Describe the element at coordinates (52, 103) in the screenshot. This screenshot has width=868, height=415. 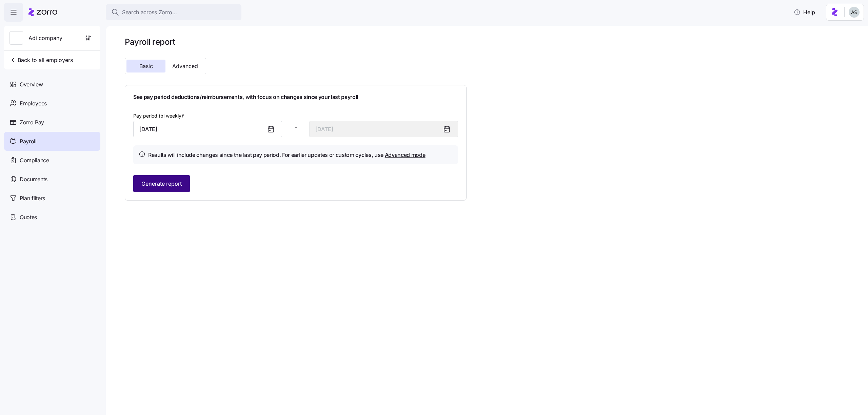
I see `a: Employees` at that location.